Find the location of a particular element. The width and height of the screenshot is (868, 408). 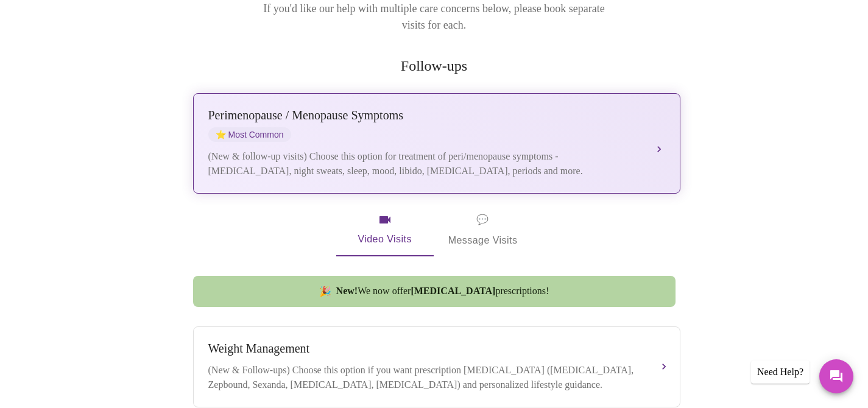

span: message is located at coordinates (483, 220).